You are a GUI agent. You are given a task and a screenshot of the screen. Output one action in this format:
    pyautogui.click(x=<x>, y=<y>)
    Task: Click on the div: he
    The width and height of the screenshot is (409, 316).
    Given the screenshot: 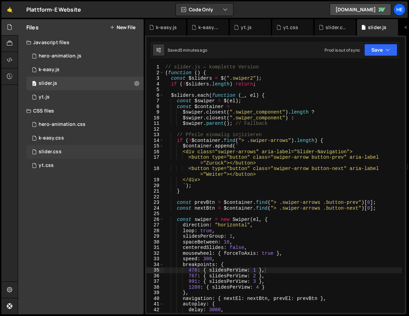 What is the action you would take?
    pyautogui.click(x=399, y=10)
    